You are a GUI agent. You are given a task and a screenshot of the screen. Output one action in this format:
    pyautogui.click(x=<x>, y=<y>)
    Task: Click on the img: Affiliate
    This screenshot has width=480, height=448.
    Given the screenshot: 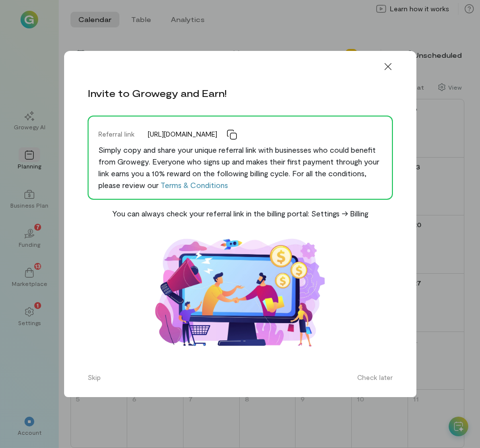 What is the action you would take?
    pyautogui.click(x=240, y=292)
    